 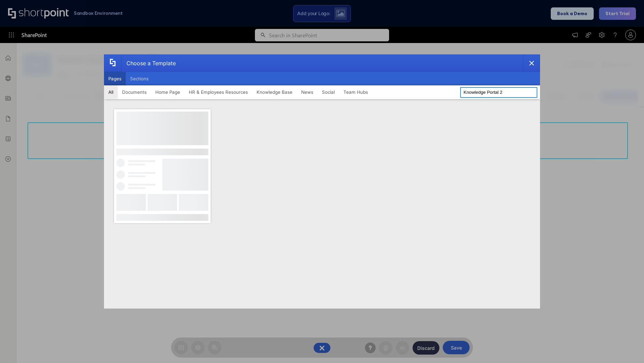 I want to click on button: Sections, so click(x=139, y=79).